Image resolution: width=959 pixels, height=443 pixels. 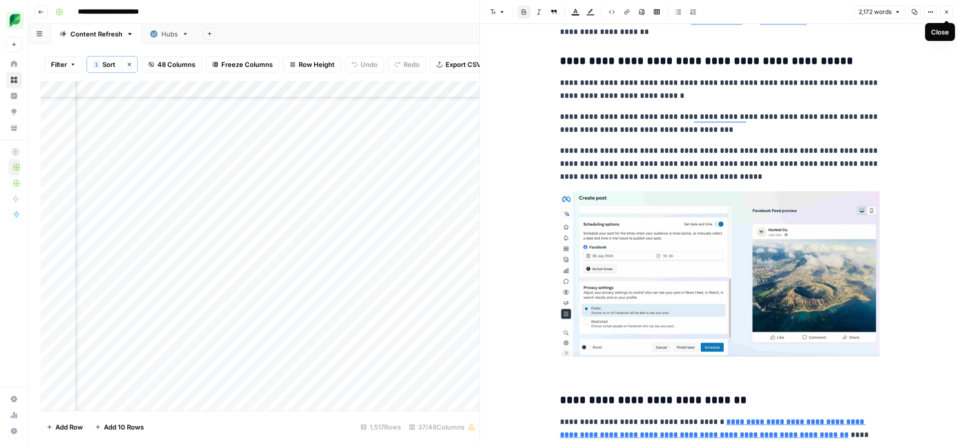 I want to click on a: Opportunities, so click(x=14, y=112).